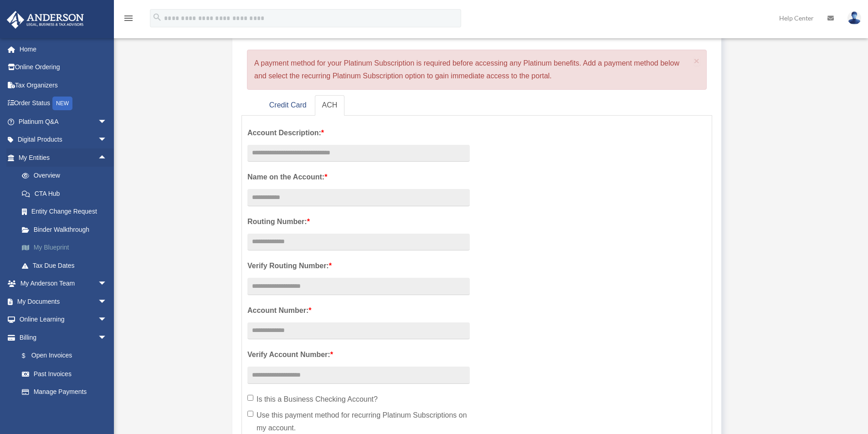  I want to click on a: ACH, so click(330, 105).